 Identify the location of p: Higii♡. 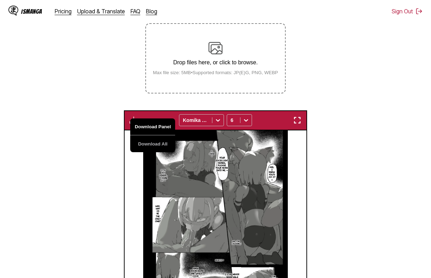
(220, 260).